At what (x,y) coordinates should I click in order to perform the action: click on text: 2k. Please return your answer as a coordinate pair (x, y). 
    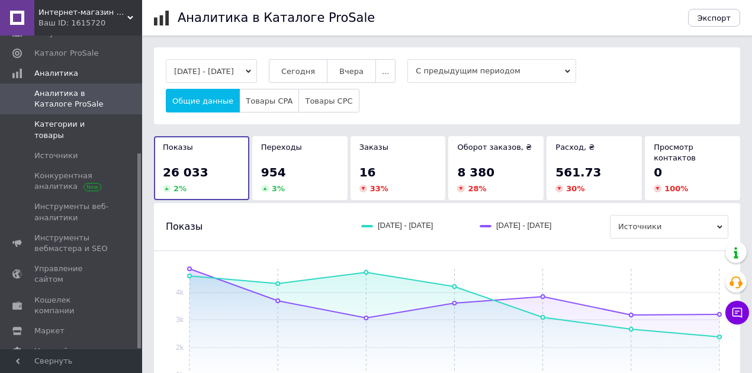
    Looking at the image, I should click on (180, 348).